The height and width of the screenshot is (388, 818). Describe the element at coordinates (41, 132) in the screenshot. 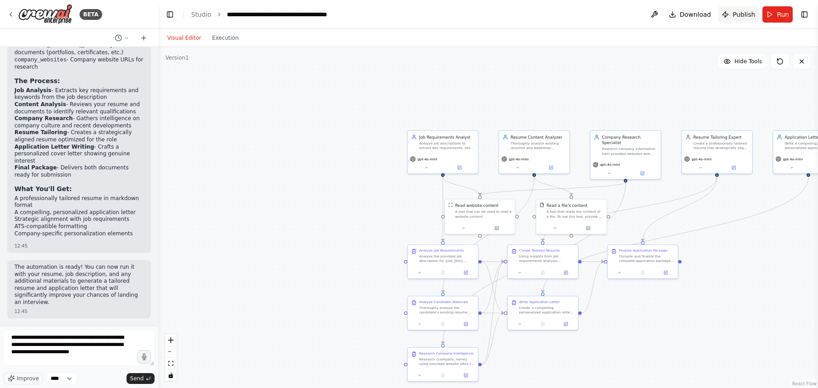

I see `strong: Resume Tailoring` at that location.